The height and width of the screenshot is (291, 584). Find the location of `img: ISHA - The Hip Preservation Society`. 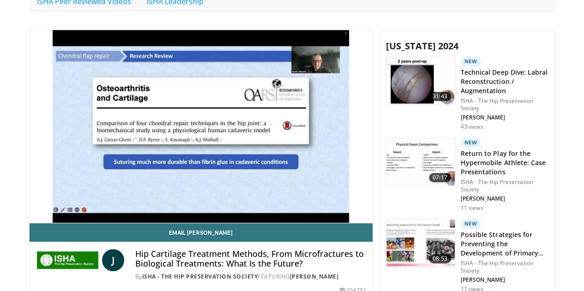

img: ISHA - The Hip Preservation Society is located at coordinates (67, 260).